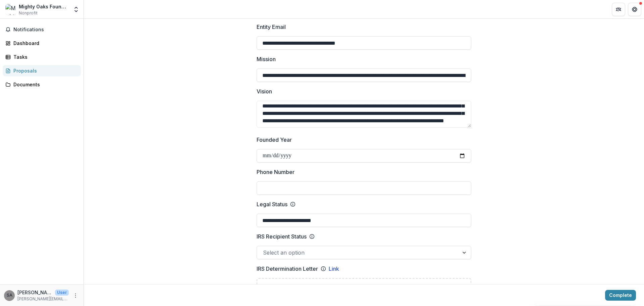 This screenshot has height=306, width=644. I want to click on p: IRS Determination Letter, so click(287, 269).